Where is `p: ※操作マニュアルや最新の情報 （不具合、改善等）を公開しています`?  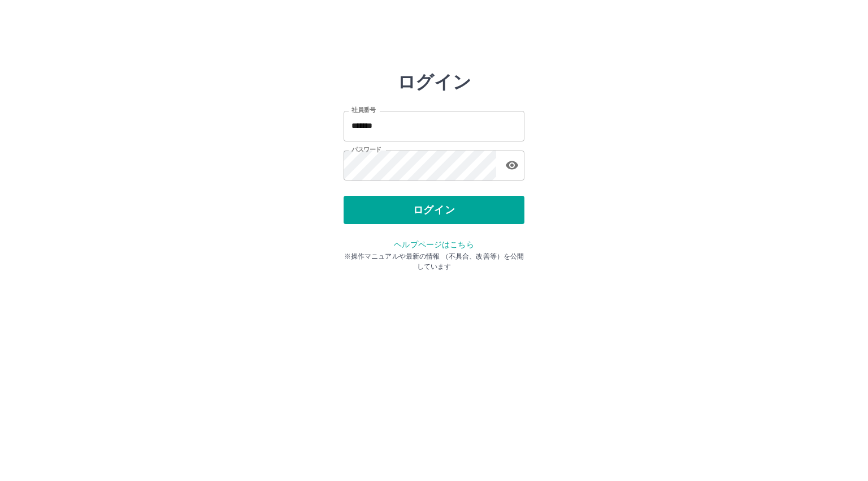
p: ※操作マニュアルや最新の情報 （不具合、改善等）を公開しています is located at coordinates (434, 262).